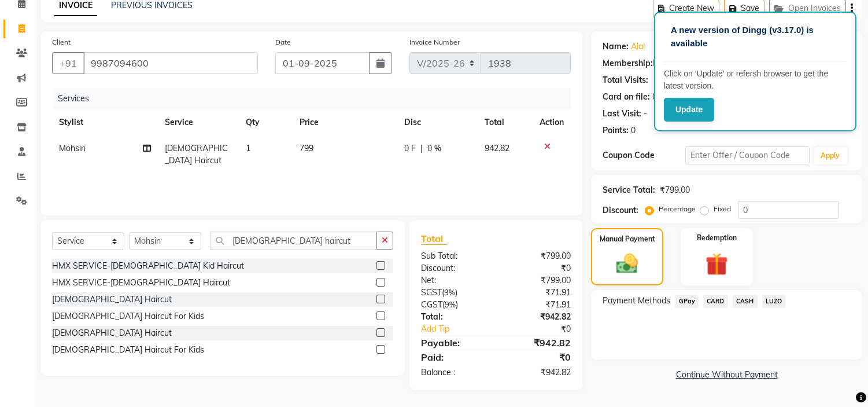  What do you see at coordinates (755, 36) in the screenshot?
I see `p: A new version of Dingg (v3.17.0) is available` at bounding box center [755, 36].